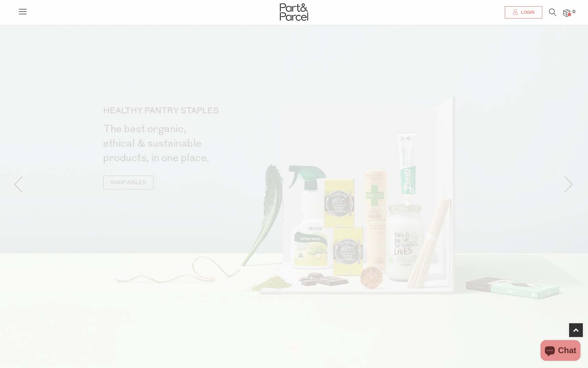 Image resolution: width=588 pixels, height=368 pixels. I want to click on p: HEALTHY PANTRY STAPLES, so click(200, 111).